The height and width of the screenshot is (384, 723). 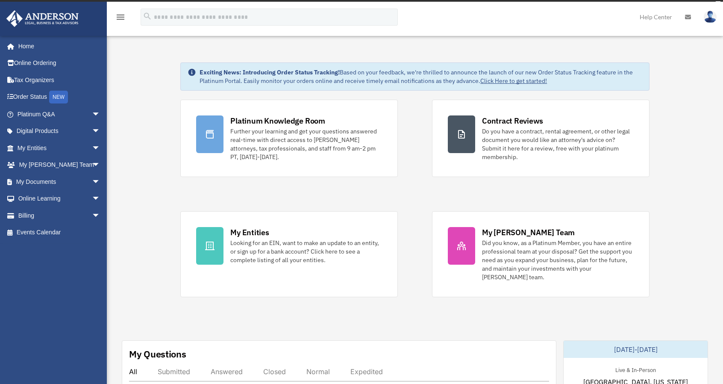 I want to click on a: My Entitiesarrow_drop_down, so click(x=59, y=148).